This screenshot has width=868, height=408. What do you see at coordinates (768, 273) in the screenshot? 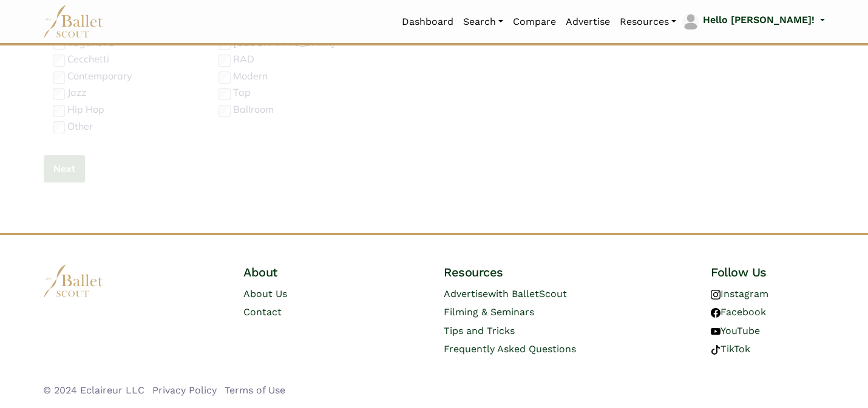
I see `h4: Follow Us` at bounding box center [768, 273].